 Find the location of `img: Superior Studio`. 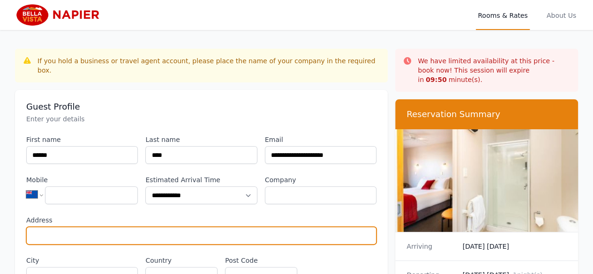

img: Superior Studio is located at coordinates (487, 180).